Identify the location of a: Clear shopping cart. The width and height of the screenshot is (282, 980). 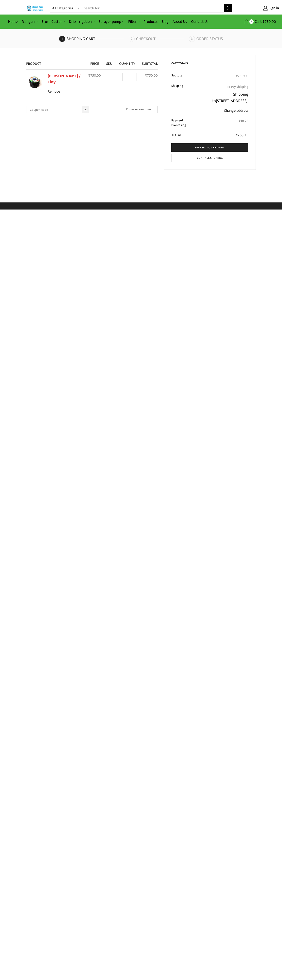
(139, 110).